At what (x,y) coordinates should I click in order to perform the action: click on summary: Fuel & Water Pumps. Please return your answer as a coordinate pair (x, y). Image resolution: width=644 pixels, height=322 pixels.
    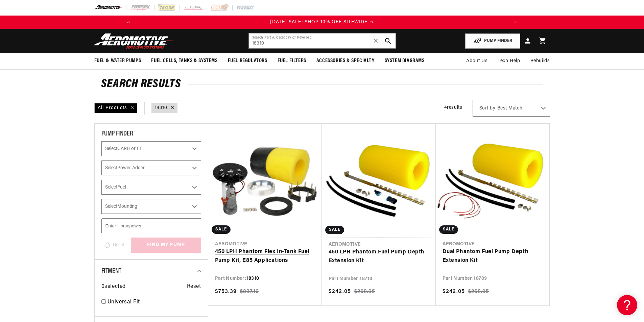
    Looking at the image, I should click on (118, 60).